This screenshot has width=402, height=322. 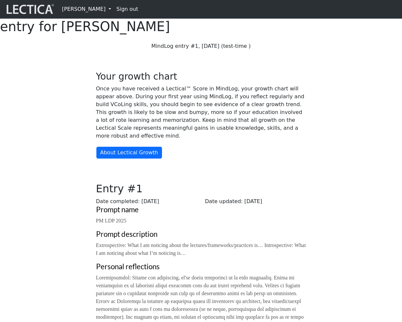 What do you see at coordinates (201, 189) in the screenshot?
I see `h2: Entry #1` at bounding box center [201, 189].